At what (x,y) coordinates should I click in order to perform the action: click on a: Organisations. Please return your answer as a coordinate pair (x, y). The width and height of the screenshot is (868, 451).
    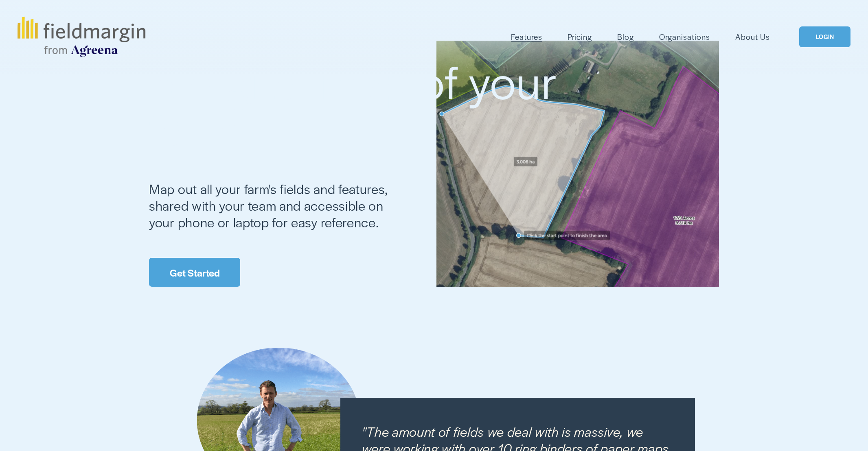
    Looking at the image, I should click on (684, 36).